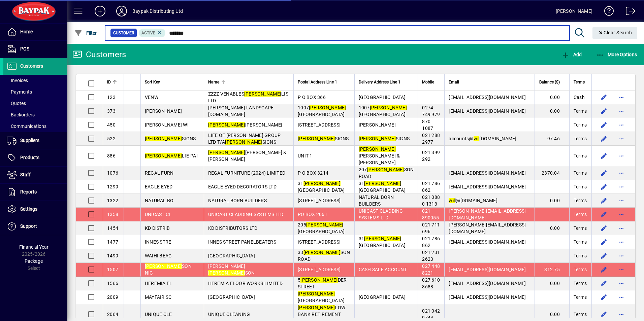 The height and width of the screenshot is (321, 644). I want to click on button: Clear, so click(615, 33).